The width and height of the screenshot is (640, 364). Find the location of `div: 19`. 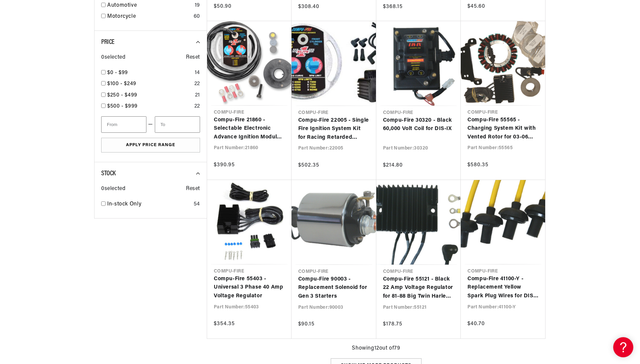

div: 19 is located at coordinates (197, 6).